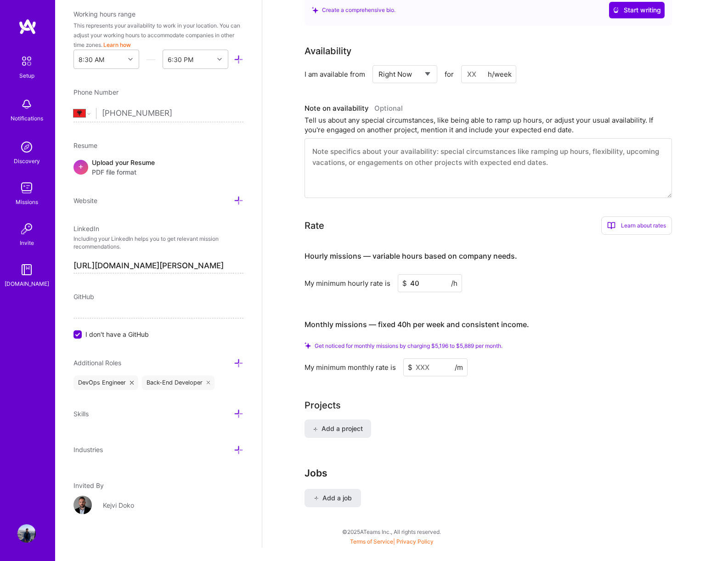 This screenshot has width=728, height=561. Describe the element at coordinates (354, 10) in the screenshot. I see `div: Create a comprehensive bio.` at that location.